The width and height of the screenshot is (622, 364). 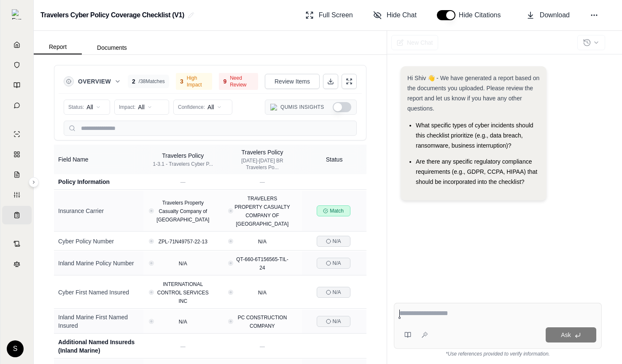 I want to click on span: 9, so click(x=225, y=81).